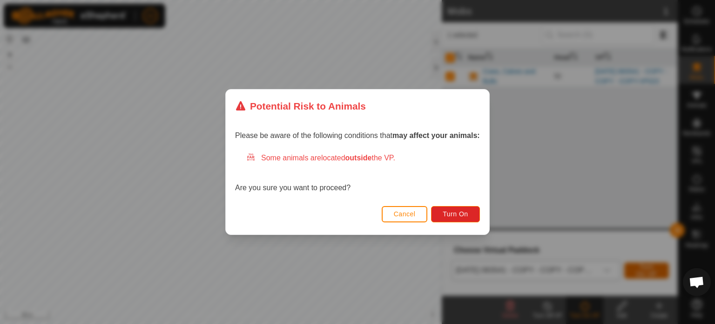 The width and height of the screenshot is (715, 324). I want to click on span: located the VP., so click(358, 157).